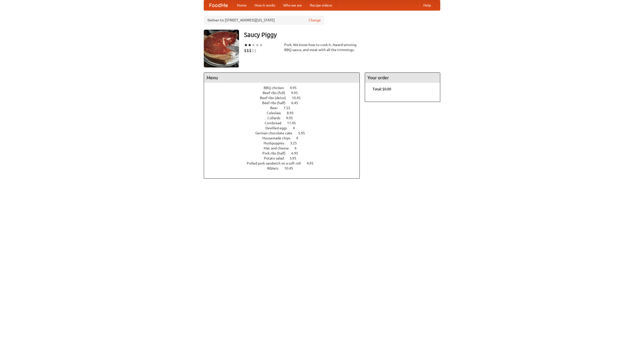 This screenshot has width=644, height=356. Describe the element at coordinates (382, 89) in the screenshot. I see `b: Total: $0.00` at that location.